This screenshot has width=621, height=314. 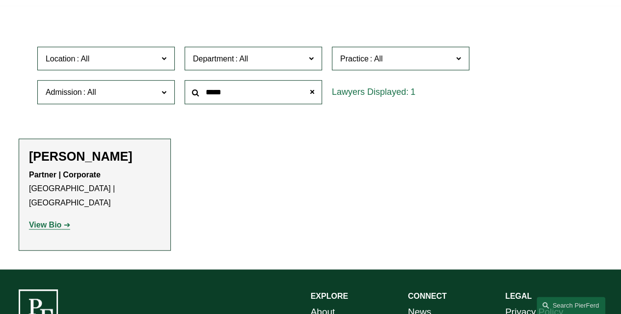 What do you see at coordinates (65, 174) in the screenshot?
I see `strong: Partner | Corporate` at bounding box center [65, 174].